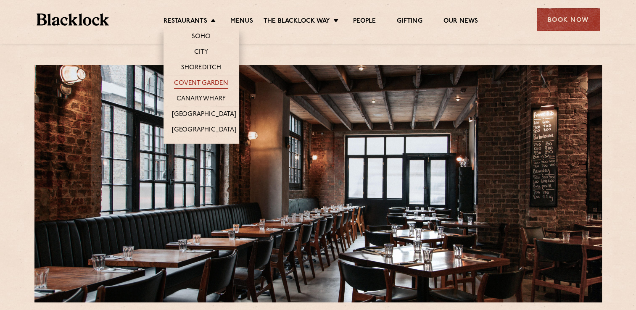 This screenshot has width=636, height=310. I want to click on a: Canary Wharf, so click(201, 100).